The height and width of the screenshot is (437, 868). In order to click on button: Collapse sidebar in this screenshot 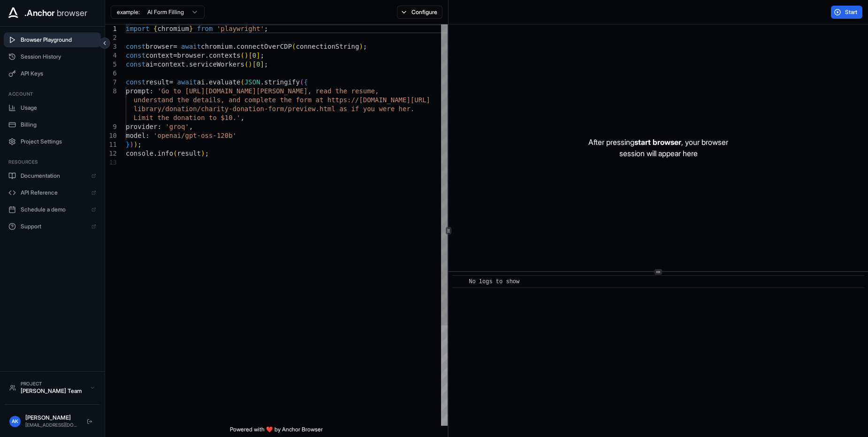, I will do `click(104, 43)`.